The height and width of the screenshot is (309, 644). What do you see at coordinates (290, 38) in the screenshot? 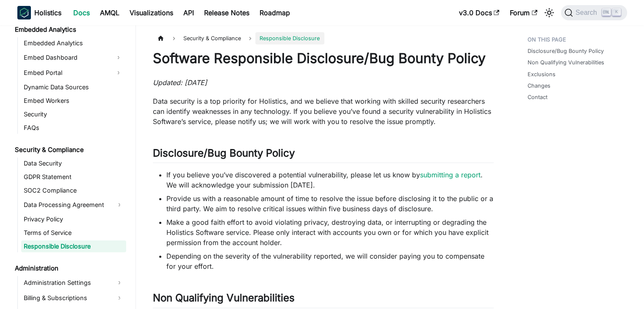
I see `span: Responsible Disclosure` at bounding box center [290, 38].